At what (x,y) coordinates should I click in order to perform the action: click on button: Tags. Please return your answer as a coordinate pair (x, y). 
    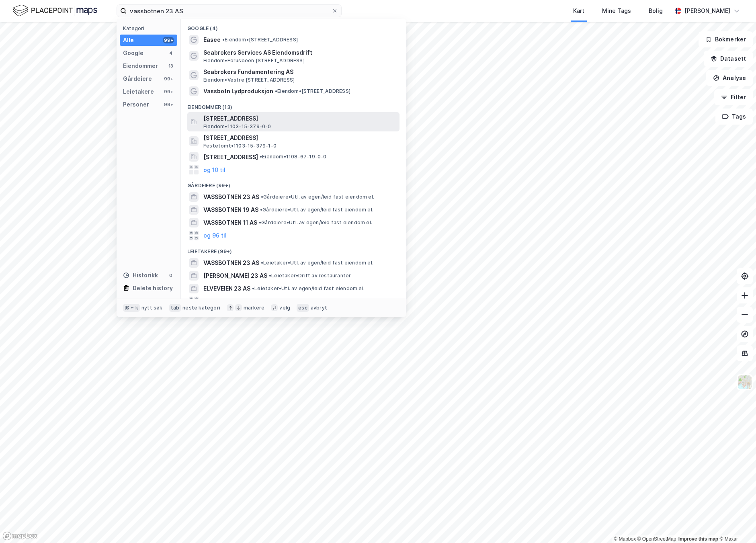
    Looking at the image, I should click on (734, 117).